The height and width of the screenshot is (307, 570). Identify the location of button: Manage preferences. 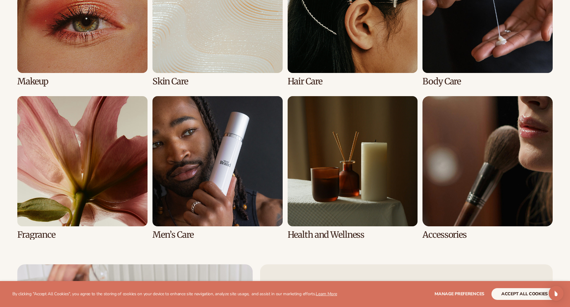
(459, 294).